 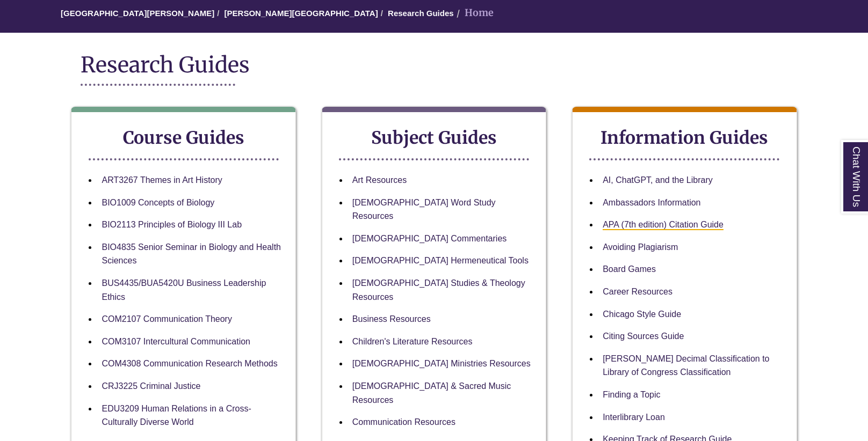 What do you see at coordinates (637, 291) in the screenshot?
I see `a: Career Resources` at bounding box center [637, 291].